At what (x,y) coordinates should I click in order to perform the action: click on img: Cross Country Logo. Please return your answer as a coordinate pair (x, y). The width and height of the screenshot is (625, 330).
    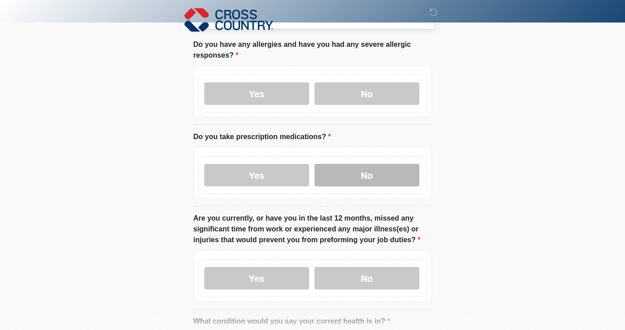
    Looking at the image, I should click on (229, 20).